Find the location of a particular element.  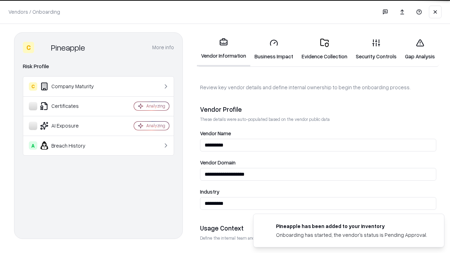

div: Risk Profile is located at coordinates (98, 66).